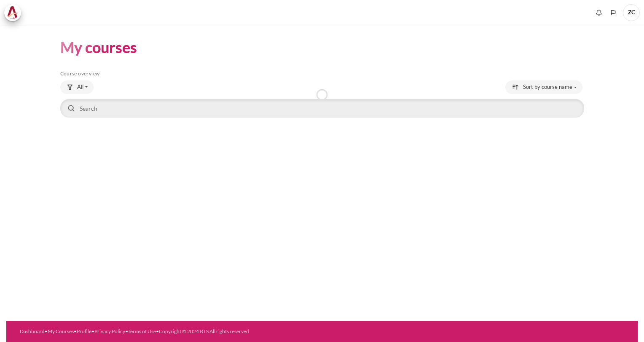  What do you see at coordinates (80, 87) in the screenshot?
I see `span: All` at bounding box center [80, 87].